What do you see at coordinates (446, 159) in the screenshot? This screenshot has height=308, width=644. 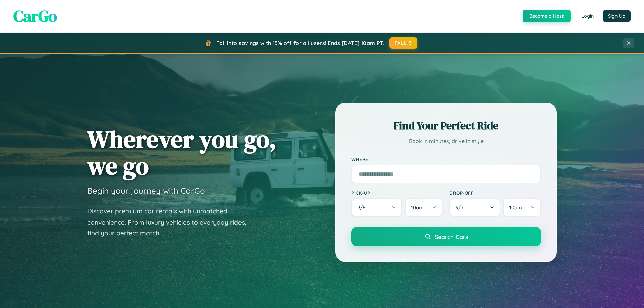 I see `label: Where` at bounding box center [446, 159].